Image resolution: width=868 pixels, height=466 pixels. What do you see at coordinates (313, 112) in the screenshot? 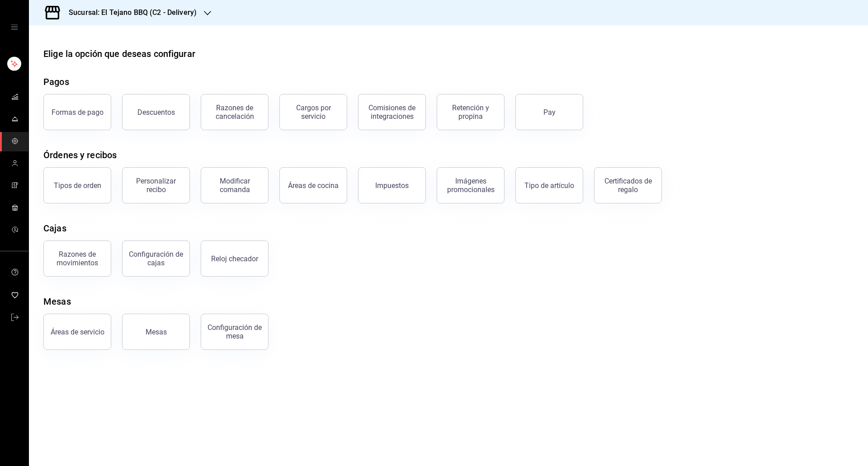
I see `button: Cargos por servicio` at bounding box center [313, 112].